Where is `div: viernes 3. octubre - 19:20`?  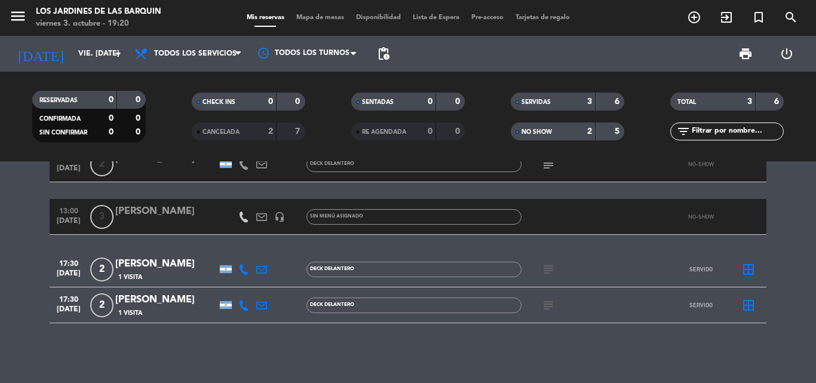
div: viernes 3. octubre - 19:20 is located at coordinates (99, 24).